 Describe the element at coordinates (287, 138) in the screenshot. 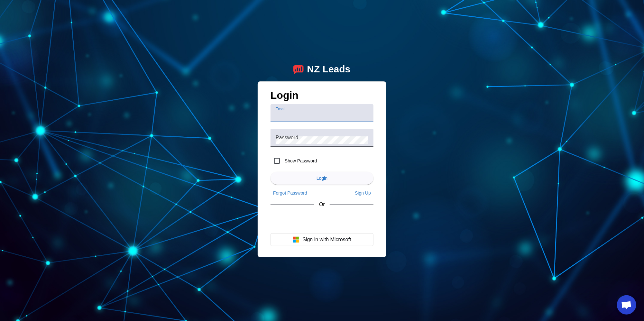

I see `mat-label: Password` at that location.